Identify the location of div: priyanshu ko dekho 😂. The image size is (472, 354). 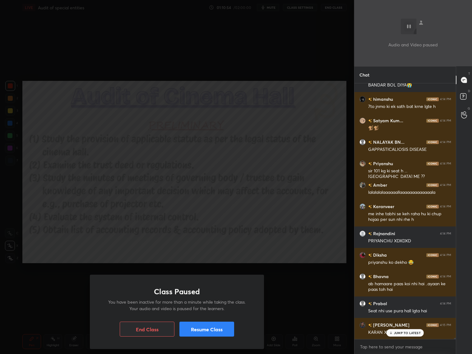
(410, 263).